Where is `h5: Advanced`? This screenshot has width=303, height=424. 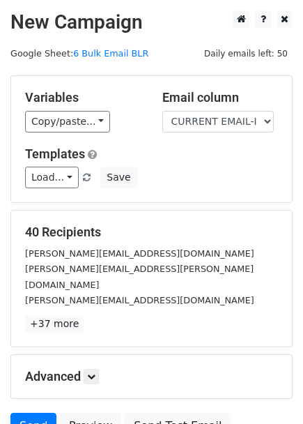
h5: Advanced is located at coordinates (151, 376).